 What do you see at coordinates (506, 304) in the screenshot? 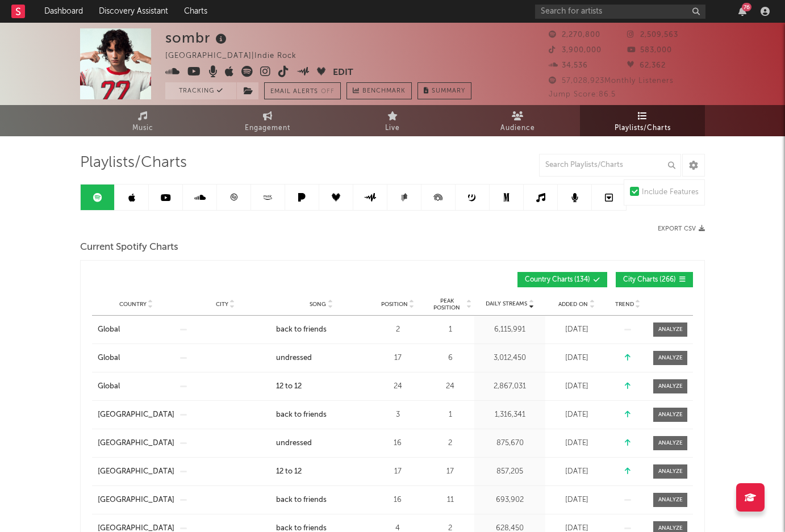
I see `span: Daily Streams` at bounding box center [506, 304].